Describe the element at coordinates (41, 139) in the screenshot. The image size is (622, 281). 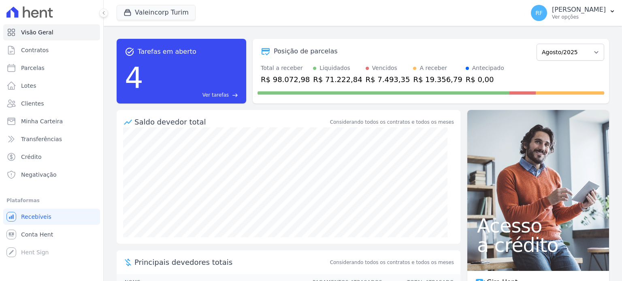
I see `span: Transferências` at that location.